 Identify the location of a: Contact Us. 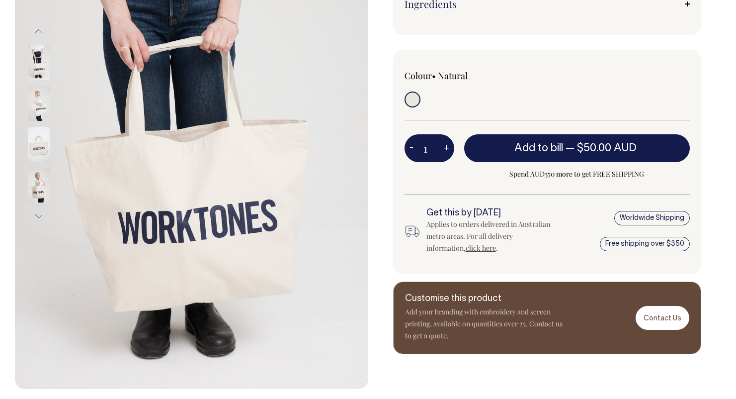
(663, 317).